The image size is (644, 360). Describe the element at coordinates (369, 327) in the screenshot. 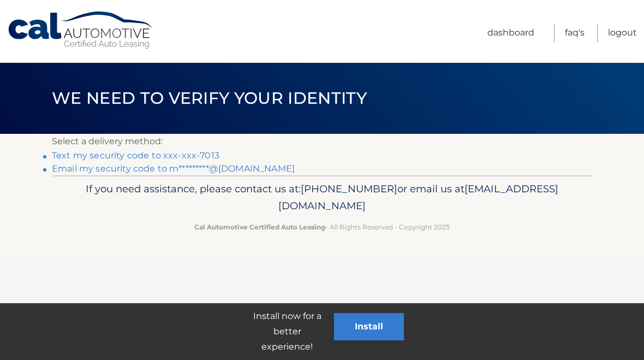

I see `button: Install` at that location.